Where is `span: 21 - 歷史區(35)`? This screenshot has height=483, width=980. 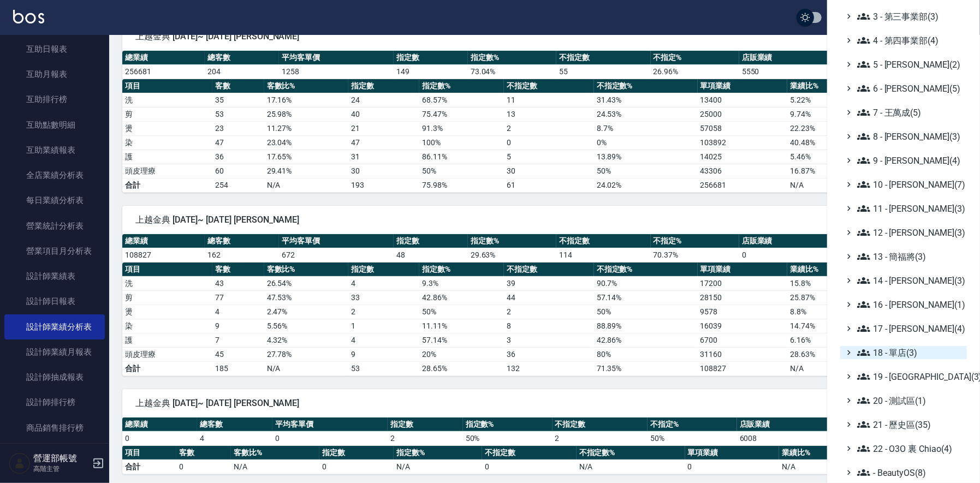 span: 21 - 歷史區(35) is located at coordinates (909, 425).